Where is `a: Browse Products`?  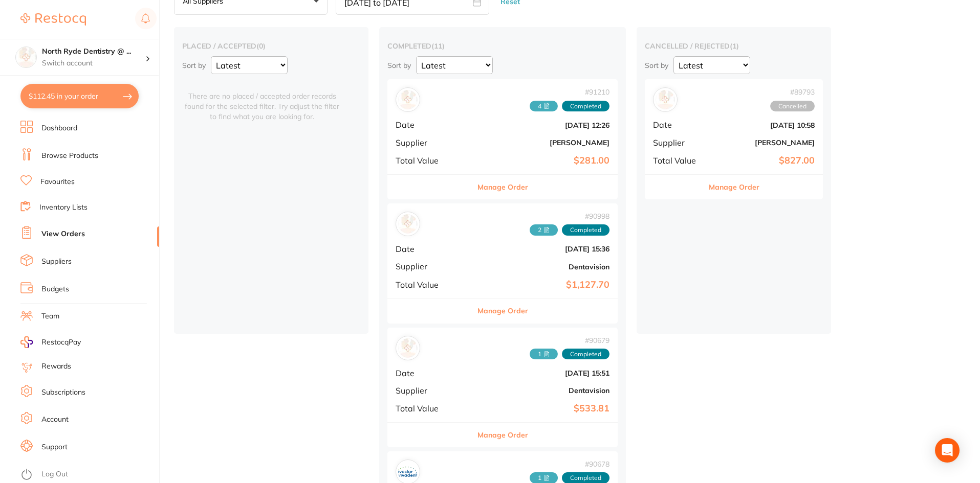
a: Browse Products is located at coordinates (70, 156).